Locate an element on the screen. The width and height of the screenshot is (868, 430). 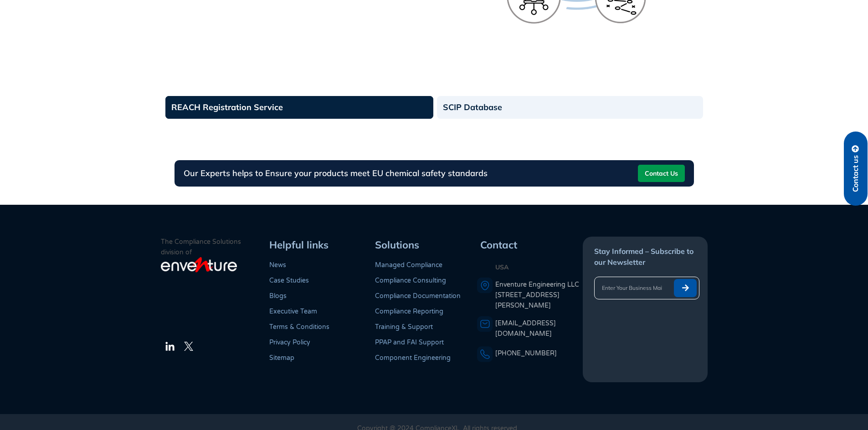
span: Helpful links is located at coordinates (299, 245).